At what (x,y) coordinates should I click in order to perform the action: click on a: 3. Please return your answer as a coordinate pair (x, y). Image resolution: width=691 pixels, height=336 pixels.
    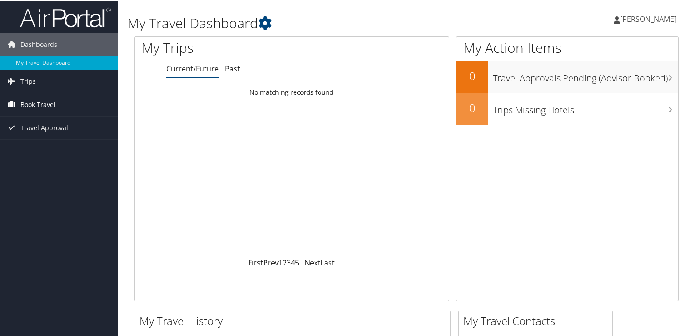
    Looking at the image, I should click on (289, 261).